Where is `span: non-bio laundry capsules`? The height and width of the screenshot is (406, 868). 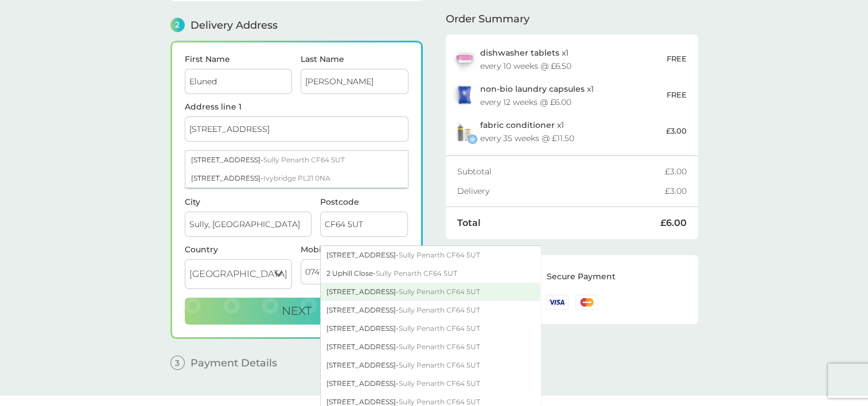 span: non-bio laundry capsules is located at coordinates (532, 89).